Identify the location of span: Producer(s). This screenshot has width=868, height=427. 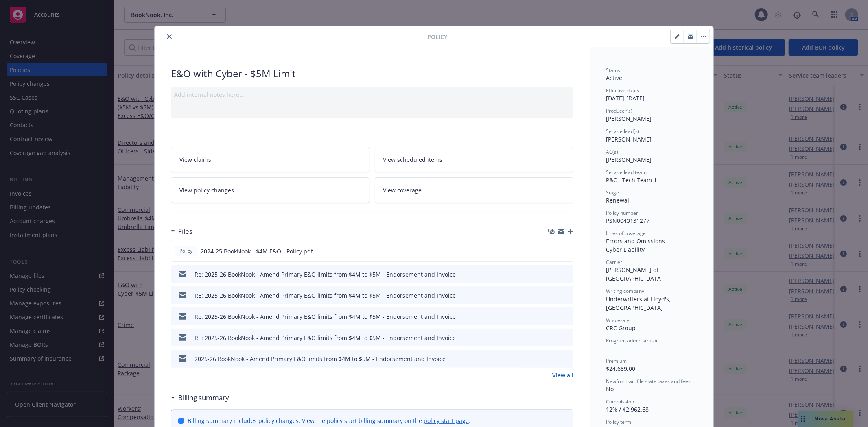
(619, 111).